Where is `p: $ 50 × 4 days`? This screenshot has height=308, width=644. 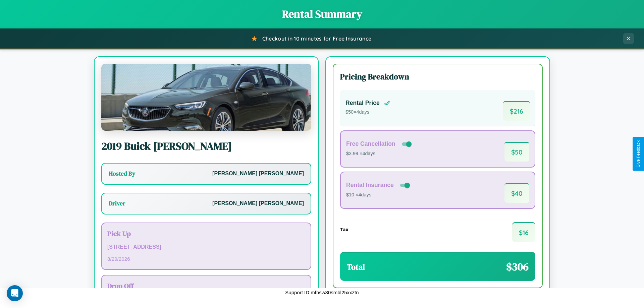 p: $ 50 × 4 days is located at coordinates (368, 112).